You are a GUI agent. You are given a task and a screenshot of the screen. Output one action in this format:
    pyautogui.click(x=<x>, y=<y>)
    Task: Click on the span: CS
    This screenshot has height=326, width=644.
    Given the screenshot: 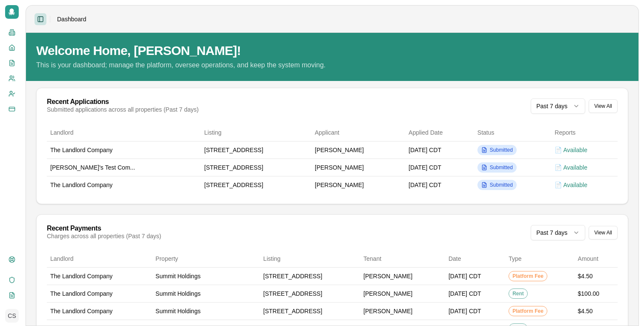 What is the action you would take?
    pyautogui.click(x=12, y=316)
    